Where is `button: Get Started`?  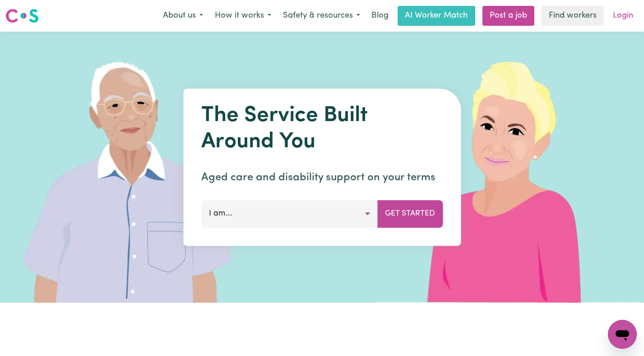 button: Get Started is located at coordinates (410, 213).